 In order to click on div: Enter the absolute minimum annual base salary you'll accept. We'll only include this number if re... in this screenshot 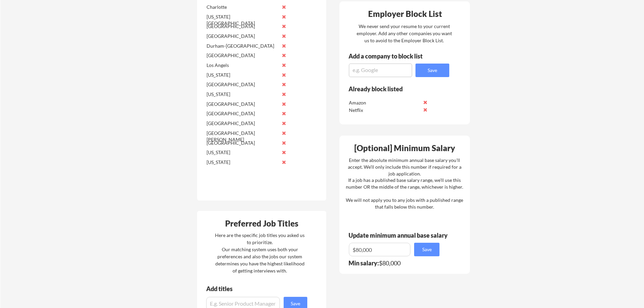, I will do `click(404, 183)`.